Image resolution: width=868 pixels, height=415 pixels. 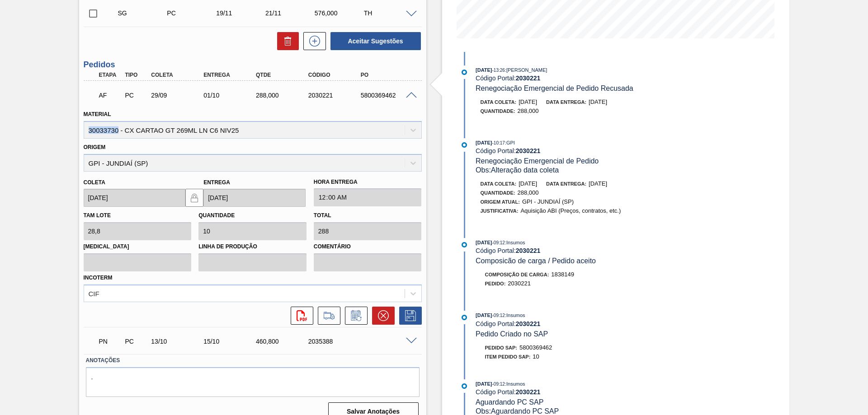 I want to click on span: Composicão de carga / Pedido aceito, so click(x=536, y=261).